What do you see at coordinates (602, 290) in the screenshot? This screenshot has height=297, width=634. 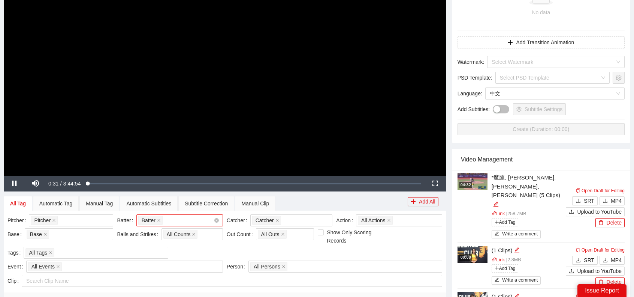 I see `div: Issue Report` at bounding box center [602, 290].